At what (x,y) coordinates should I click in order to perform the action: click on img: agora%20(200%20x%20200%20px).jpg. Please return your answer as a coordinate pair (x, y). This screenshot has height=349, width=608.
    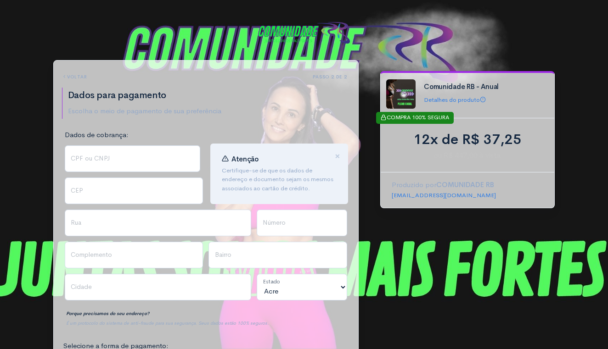
    Looking at the image, I should click on (401, 94).